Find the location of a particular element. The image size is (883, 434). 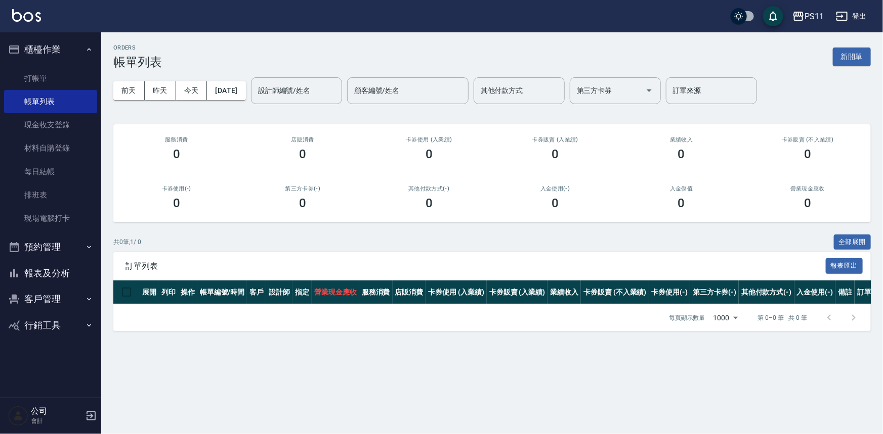

th: 入金使用(-) is located at coordinates (815, 292).